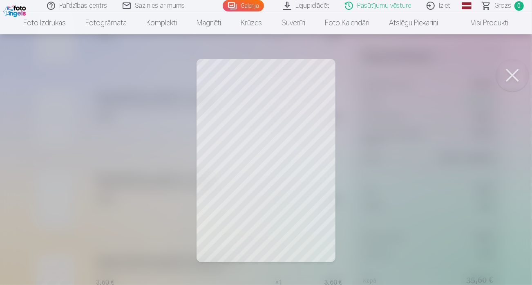 This screenshot has height=285, width=532. What do you see at coordinates (45, 23) in the screenshot?
I see `a: Foto izdrukas` at bounding box center [45, 23].